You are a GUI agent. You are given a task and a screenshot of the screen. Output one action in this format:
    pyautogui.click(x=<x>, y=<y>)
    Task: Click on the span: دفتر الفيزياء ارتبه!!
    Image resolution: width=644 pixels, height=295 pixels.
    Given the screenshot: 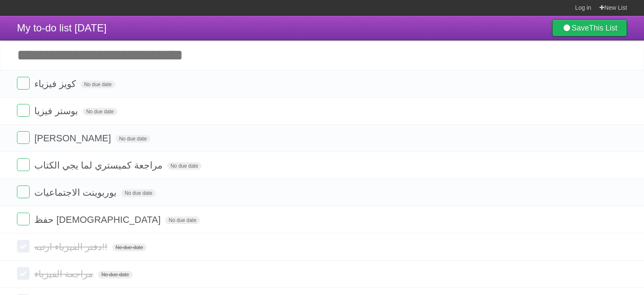 What is the action you would take?
    pyautogui.click(x=71, y=247)
    